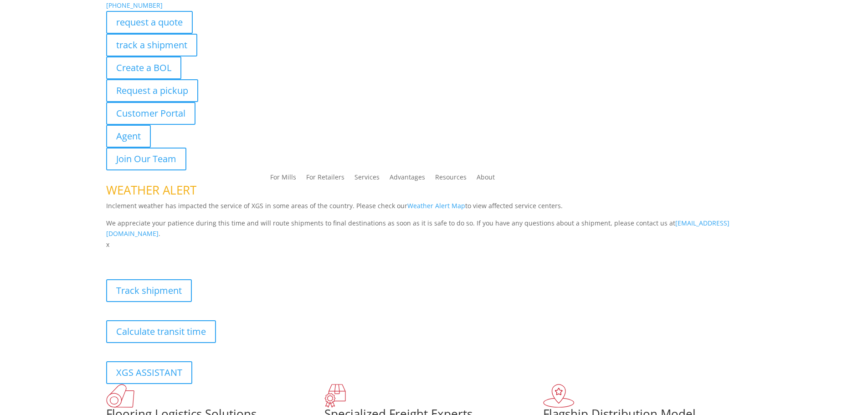 The height and width of the screenshot is (415, 868). Describe the element at coordinates (335, 396) in the screenshot. I see `img: xgs-icon-focused-on-flooring-red` at that location.